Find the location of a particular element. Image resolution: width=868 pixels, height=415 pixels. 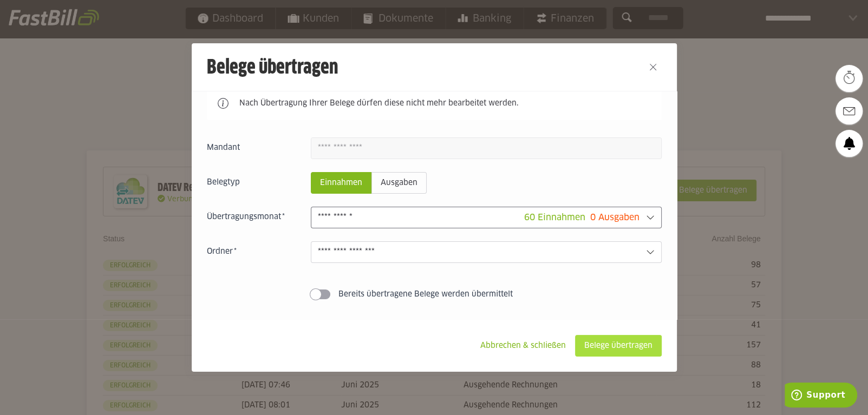

span: 60 Einnahmen is located at coordinates (555, 218).